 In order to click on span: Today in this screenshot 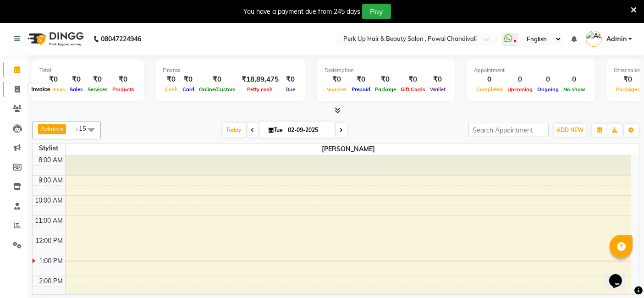, I will do `click(234, 130)`.